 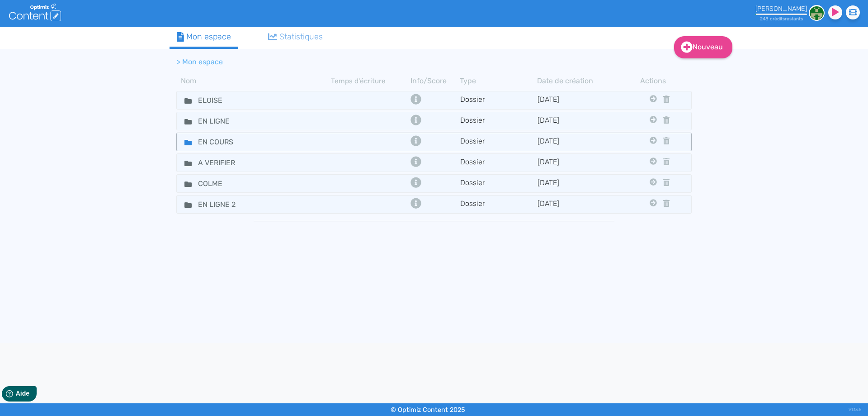 I want to click on a: Mon espace, so click(x=204, y=38).